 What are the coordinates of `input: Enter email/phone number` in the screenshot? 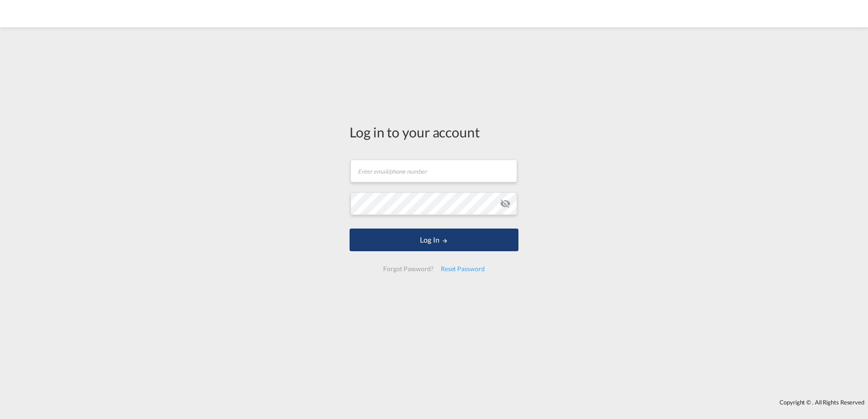 It's located at (434, 171).